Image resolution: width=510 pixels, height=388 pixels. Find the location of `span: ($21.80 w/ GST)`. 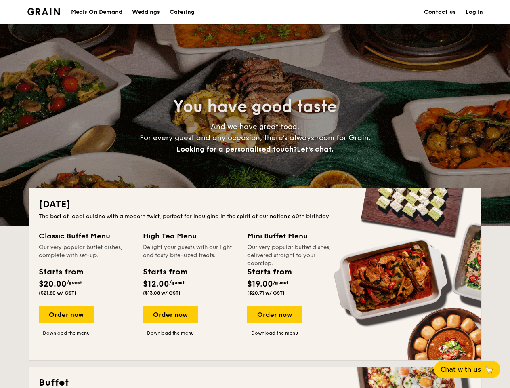

span: ($21.80 w/ GST) is located at coordinates (57, 293).